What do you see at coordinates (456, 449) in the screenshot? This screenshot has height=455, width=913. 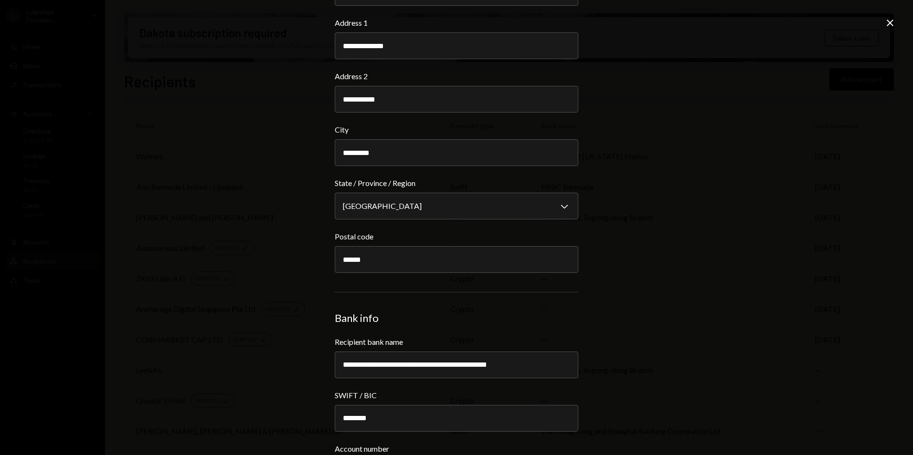 I see `label: Account number` at bounding box center [456, 449].